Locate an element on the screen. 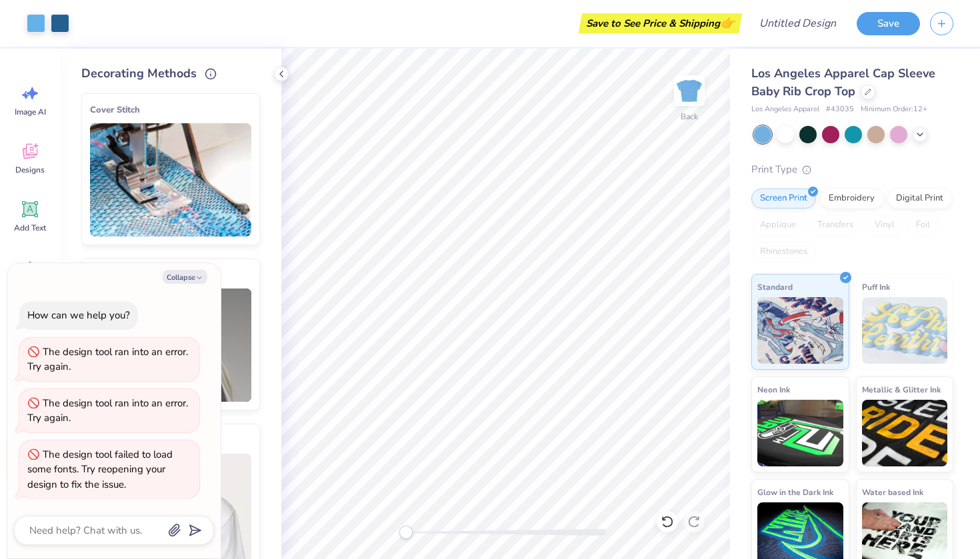 The image size is (980, 559). div: Embroidery is located at coordinates (851, 199).